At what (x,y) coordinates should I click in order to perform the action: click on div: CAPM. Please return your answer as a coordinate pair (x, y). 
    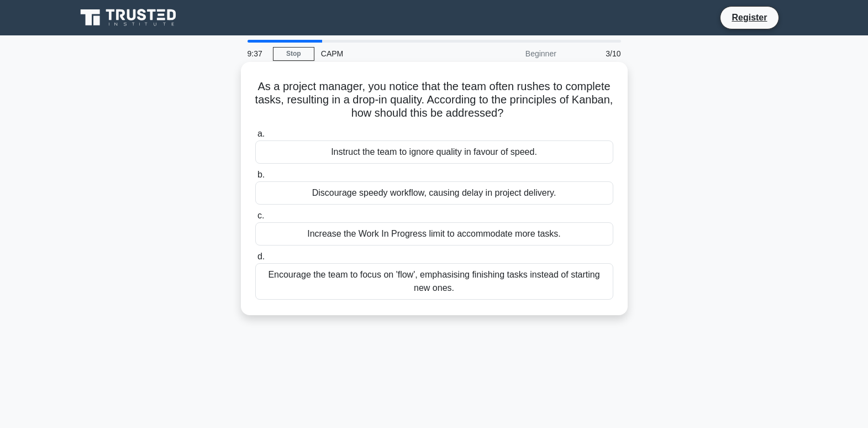
    Looking at the image, I should click on (390, 54).